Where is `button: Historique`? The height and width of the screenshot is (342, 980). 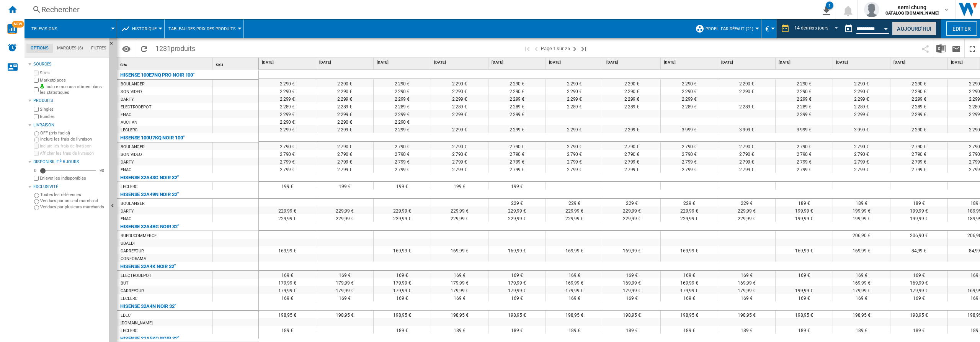 button: Historique is located at coordinates (147, 29).